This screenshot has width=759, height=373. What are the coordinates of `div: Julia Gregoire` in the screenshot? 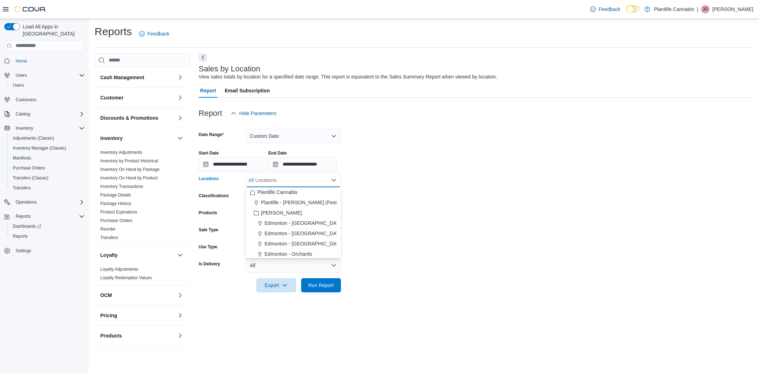 It's located at (705, 9).